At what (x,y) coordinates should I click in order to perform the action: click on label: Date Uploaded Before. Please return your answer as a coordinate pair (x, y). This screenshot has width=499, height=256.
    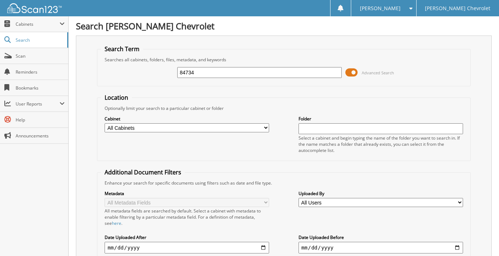
    Looking at the image, I should click on (381, 237).